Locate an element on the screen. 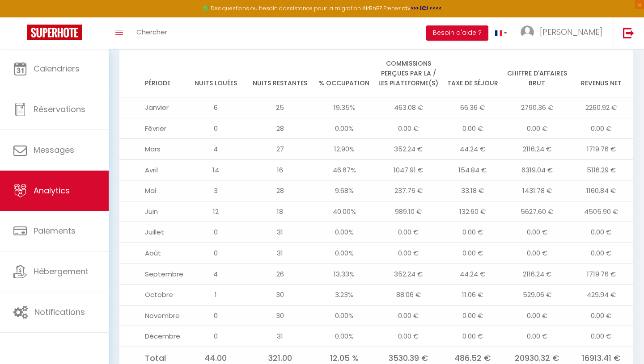 The image size is (644, 364). td: 463.08 € is located at coordinates (408, 108).